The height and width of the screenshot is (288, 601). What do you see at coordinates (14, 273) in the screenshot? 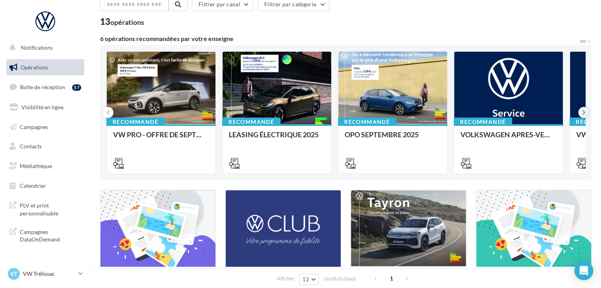
I see `span: VT` at bounding box center [14, 273].